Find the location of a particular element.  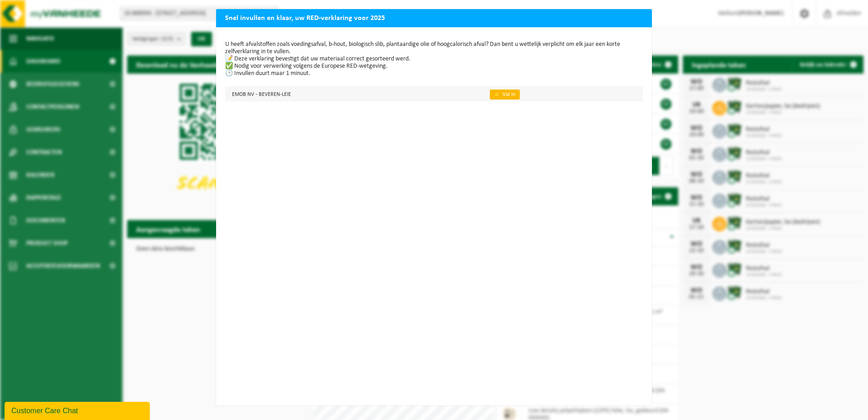

div: Customer Care Chat is located at coordinates (73, 11).